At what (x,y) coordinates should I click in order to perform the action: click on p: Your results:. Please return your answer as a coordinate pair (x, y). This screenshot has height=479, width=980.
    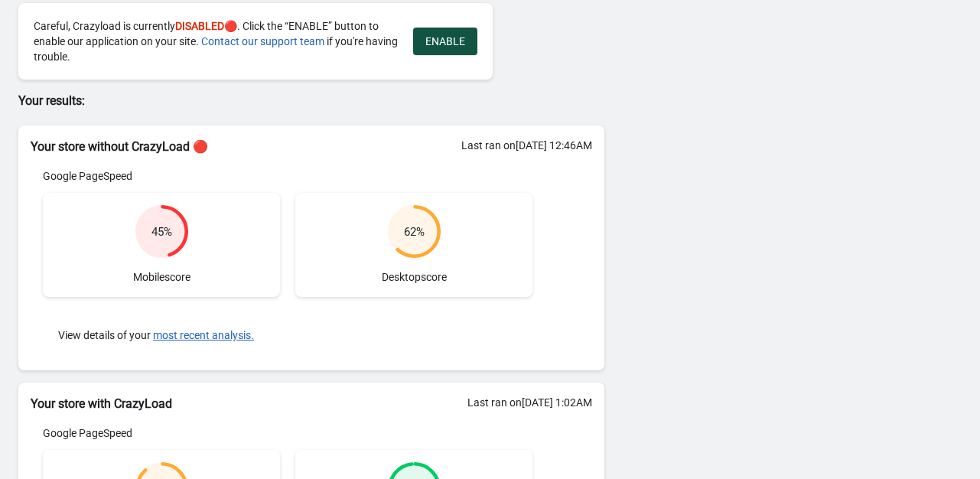
    Looking at the image, I should click on (311, 101).